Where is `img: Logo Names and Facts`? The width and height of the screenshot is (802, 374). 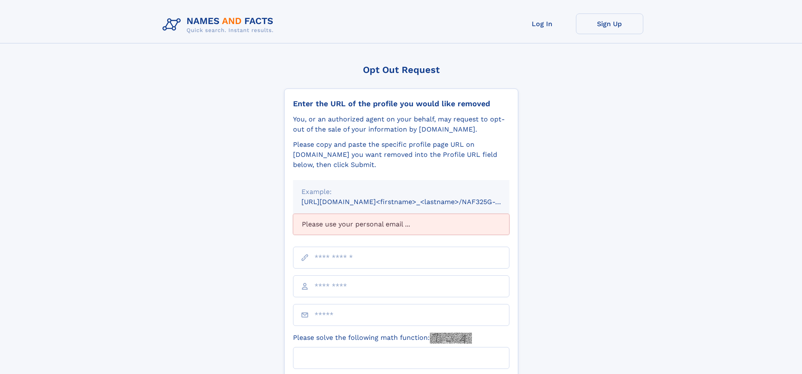 img: Logo Names and Facts is located at coordinates (220, 25).